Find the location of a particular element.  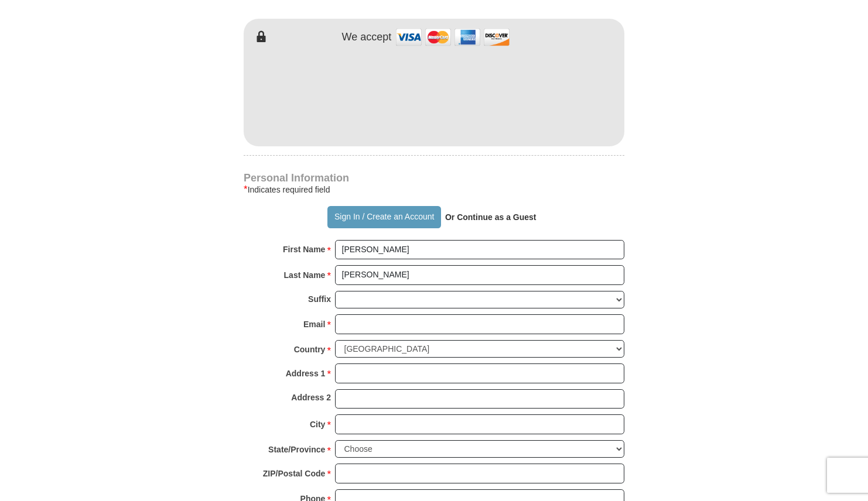

div: Indicates required field is located at coordinates (434, 189).